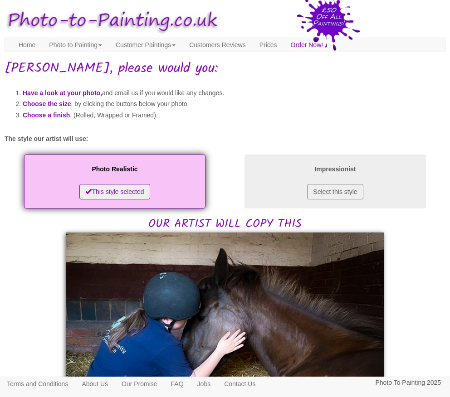 This screenshot has height=397, width=450. What do you see at coordinates (115, 169) in the screenshot?
I see `p: Photo Realistic` at bounding box center [115, 169].